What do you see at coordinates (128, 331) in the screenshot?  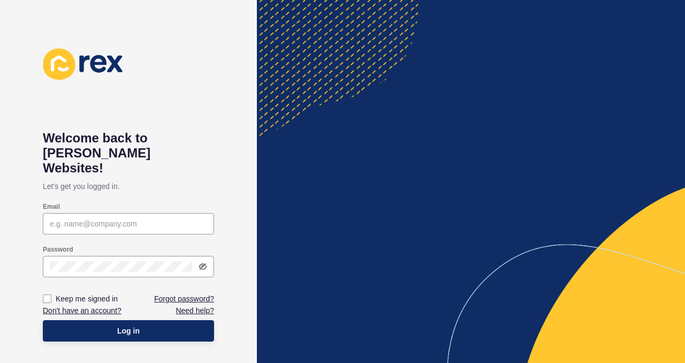 I see `span: Log in` at bounding box center [128, 331].